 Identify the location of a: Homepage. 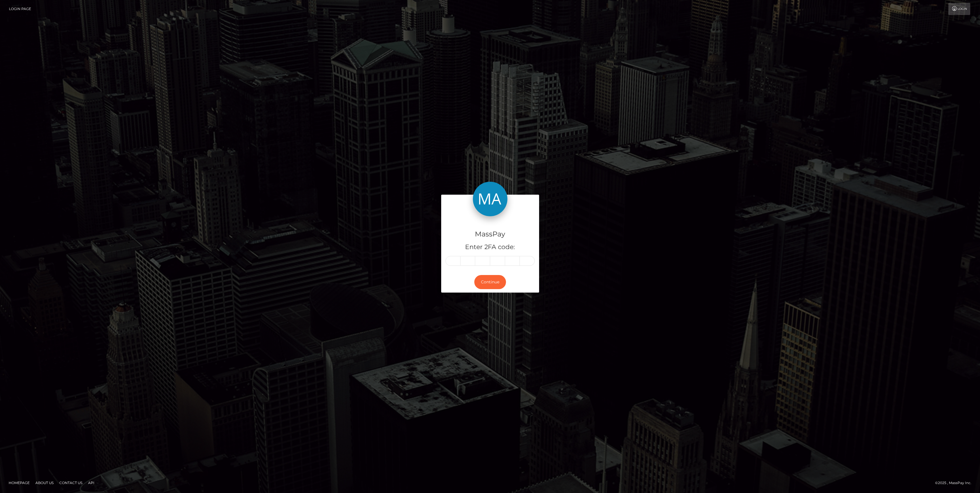
(19, 483).